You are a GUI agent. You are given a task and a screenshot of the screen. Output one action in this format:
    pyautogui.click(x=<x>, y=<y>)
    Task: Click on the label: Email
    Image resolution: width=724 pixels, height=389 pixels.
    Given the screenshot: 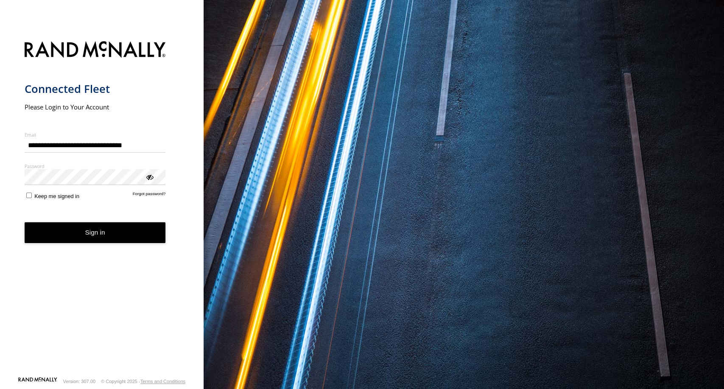 What is the action you would take?
    pyautogui.click(x=95, y=134)
    